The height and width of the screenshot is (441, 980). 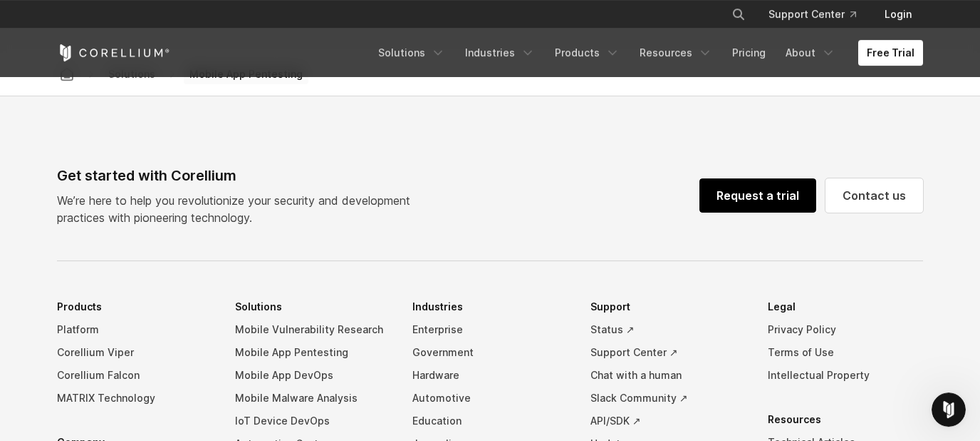 What do you see at coordinates (758, 196) in the screenshot?
I see `a: Request a trial` at bounding box center [758, 196].